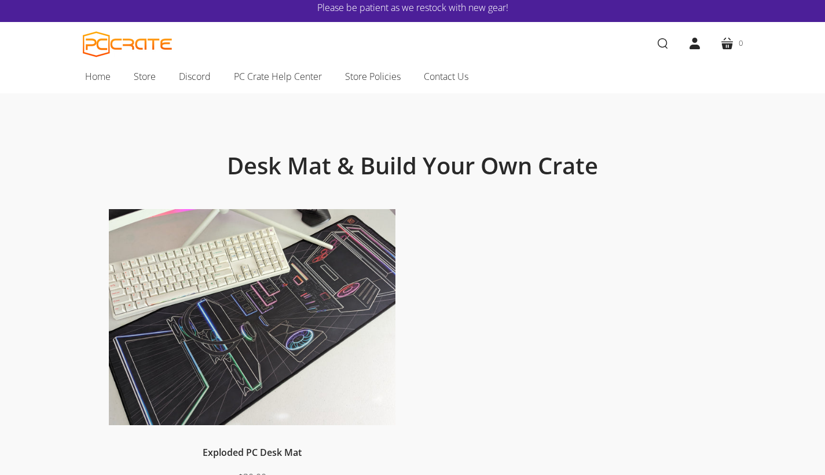  What do you see at coordinates (741, 43) in the screenshot?
I see `span: 0` at bounding box center [741, 43].